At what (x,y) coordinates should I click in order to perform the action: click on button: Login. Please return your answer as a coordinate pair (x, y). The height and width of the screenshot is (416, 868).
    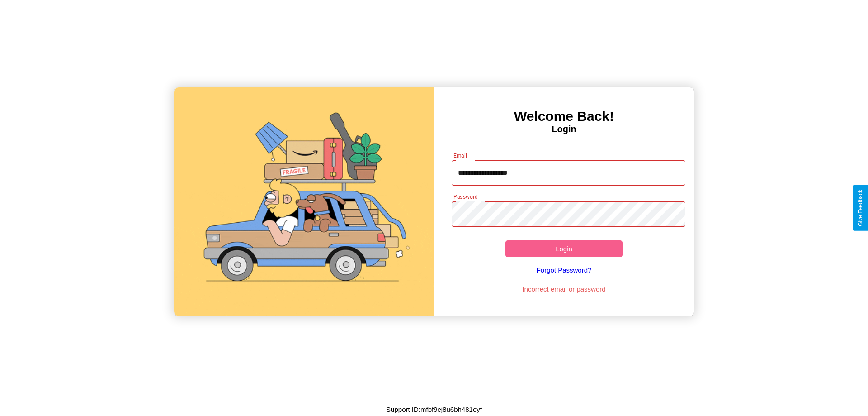
    Looking at the image, I should click on (563, 248).